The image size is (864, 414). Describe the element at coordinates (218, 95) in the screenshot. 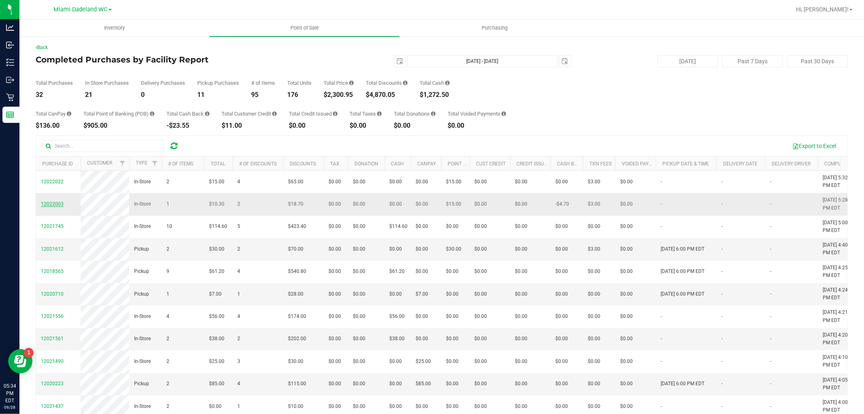

I see `div: 11` at that location.